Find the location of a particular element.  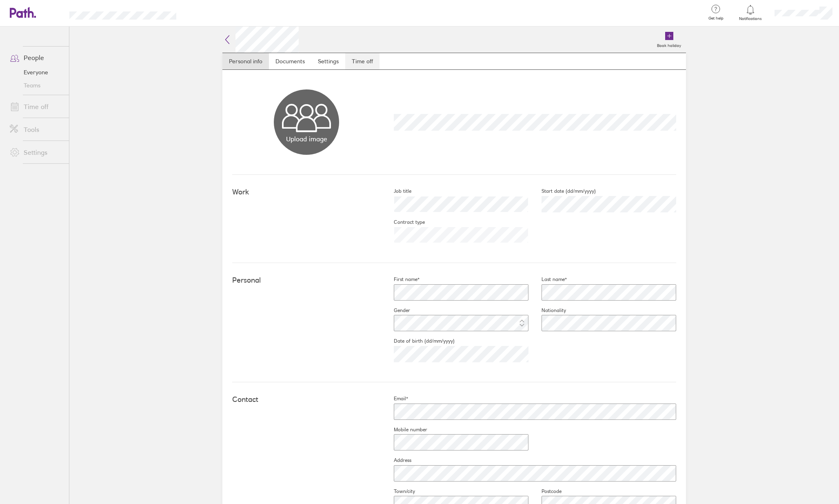

label: Book holiday is located at coordinates (669, 45).